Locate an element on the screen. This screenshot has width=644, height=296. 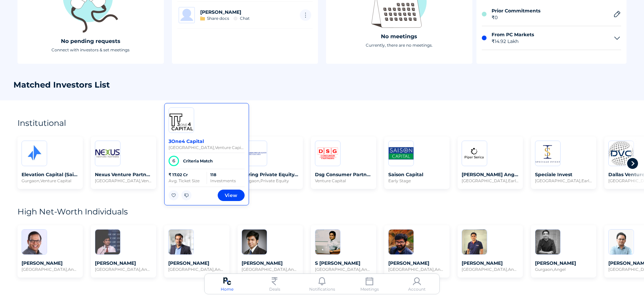
img: 20221201162731432831 is located at coordinates (255, 242).